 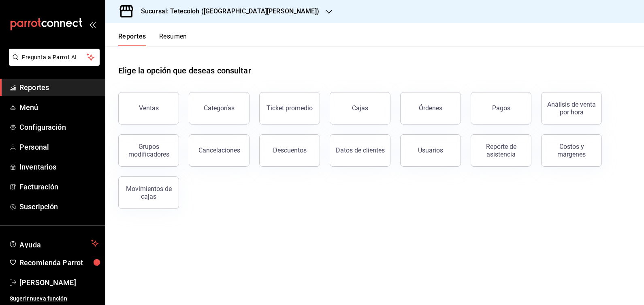 What do you see at coordinates (360, 150) in the screenshot?
I see `div: Datos de clientes` at bounding box center [360, 150].